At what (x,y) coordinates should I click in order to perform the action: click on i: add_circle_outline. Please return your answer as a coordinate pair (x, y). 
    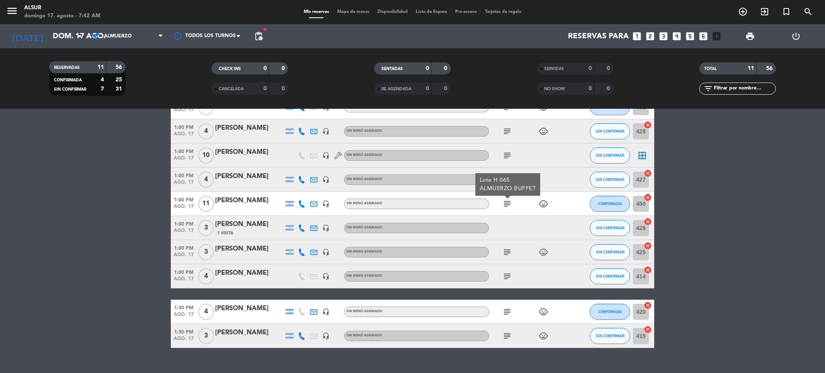
    Looking at the image, I should click on (743, 12).